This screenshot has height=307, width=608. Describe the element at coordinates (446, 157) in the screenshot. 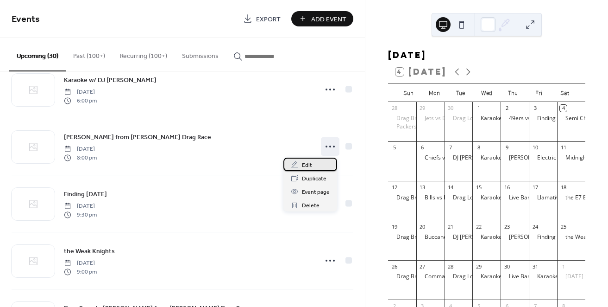

I see `div: Chiefs vs Jaguars` at that location.